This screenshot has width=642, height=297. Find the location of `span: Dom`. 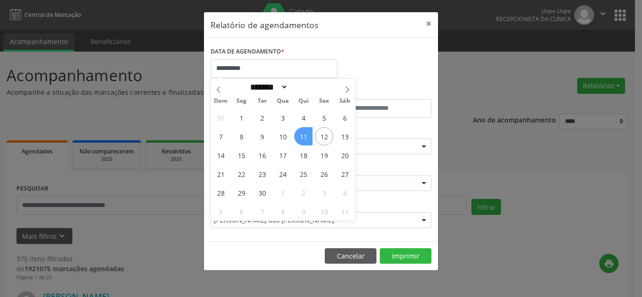

span: Dom is located at coordinates (221, 101).